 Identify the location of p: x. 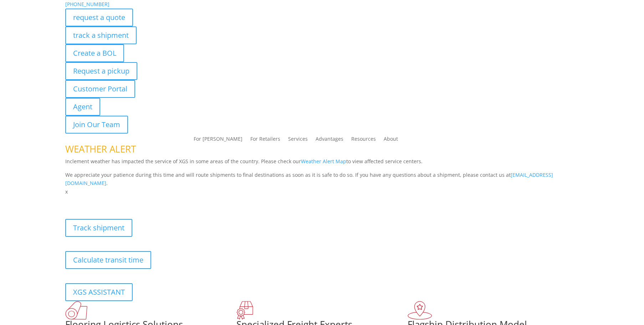
(322, 192).